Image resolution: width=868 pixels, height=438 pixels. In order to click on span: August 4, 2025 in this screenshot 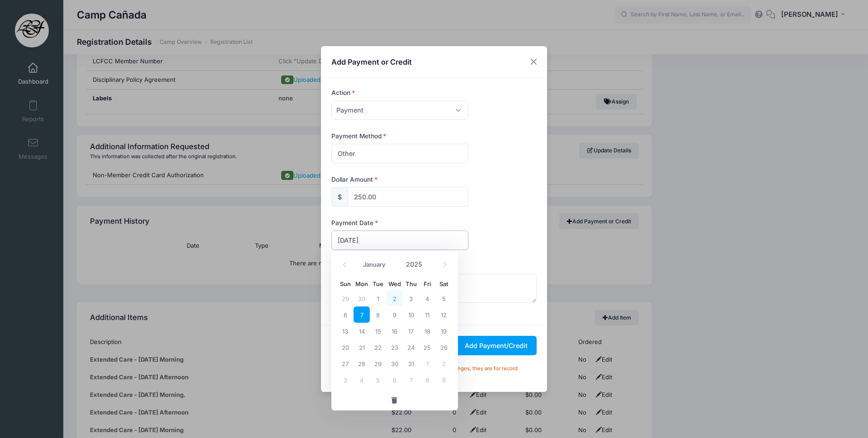, I will do `click(362, 379)`.